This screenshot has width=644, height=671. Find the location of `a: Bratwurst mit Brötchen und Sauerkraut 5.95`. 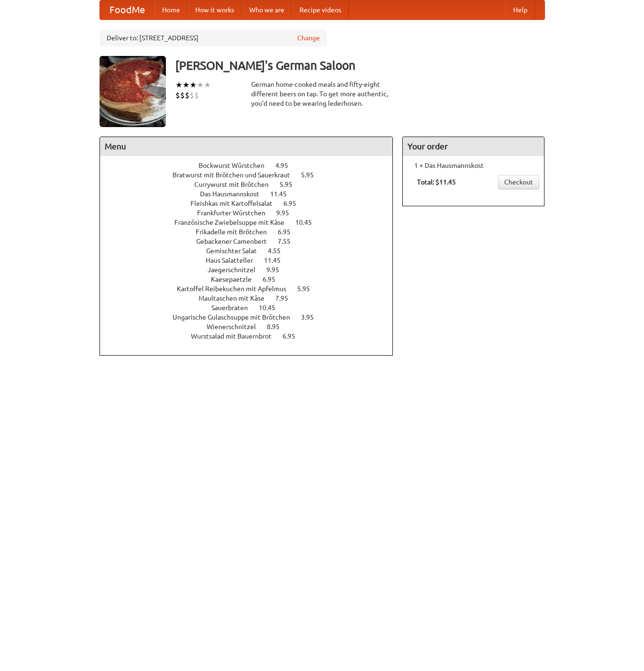

a: Bratwurst mit Brötchen und Sauerkraut 5.95 is located at coordinates (252, 175).